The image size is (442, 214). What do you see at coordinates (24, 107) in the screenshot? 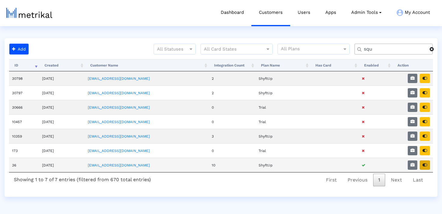
I see `td: 30666` at bounding box center [24, 107].